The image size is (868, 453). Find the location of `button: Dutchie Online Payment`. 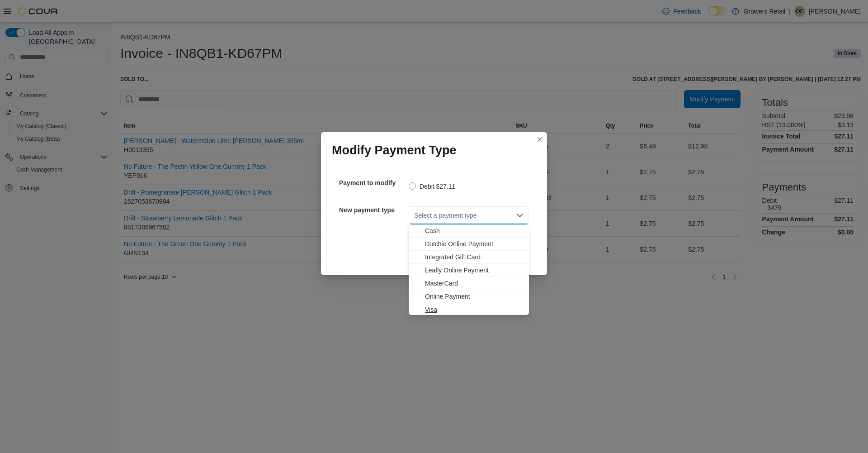

button: Dutchie Online Payment is located at coordinates (469, 244).